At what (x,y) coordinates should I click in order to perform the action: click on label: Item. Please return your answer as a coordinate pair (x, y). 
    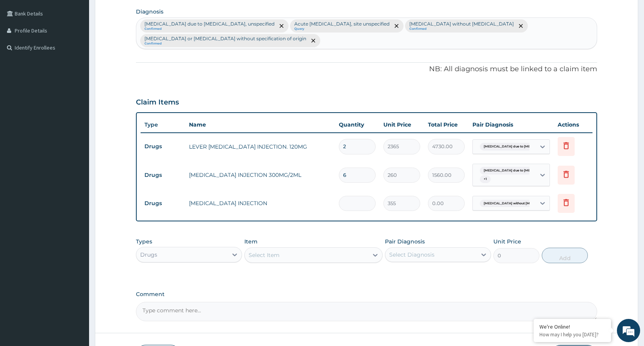
    Looking at the image, I should click on (251, 241).